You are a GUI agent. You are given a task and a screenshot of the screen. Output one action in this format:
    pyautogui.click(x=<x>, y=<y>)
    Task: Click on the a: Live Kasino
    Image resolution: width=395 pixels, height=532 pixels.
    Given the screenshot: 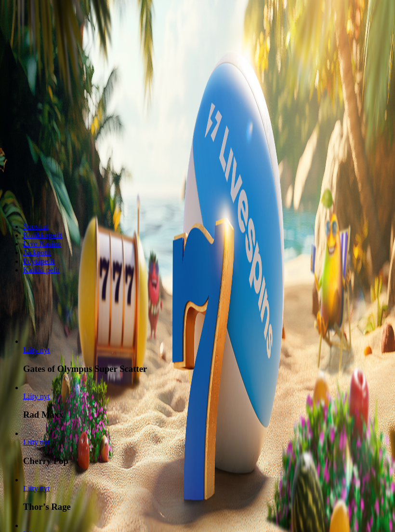 What is the action you would take?
    pyautogui.click(x=42, y=243)
    